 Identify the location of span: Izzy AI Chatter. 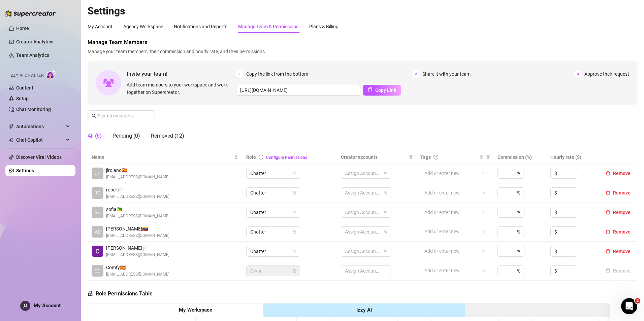
(27, 75).